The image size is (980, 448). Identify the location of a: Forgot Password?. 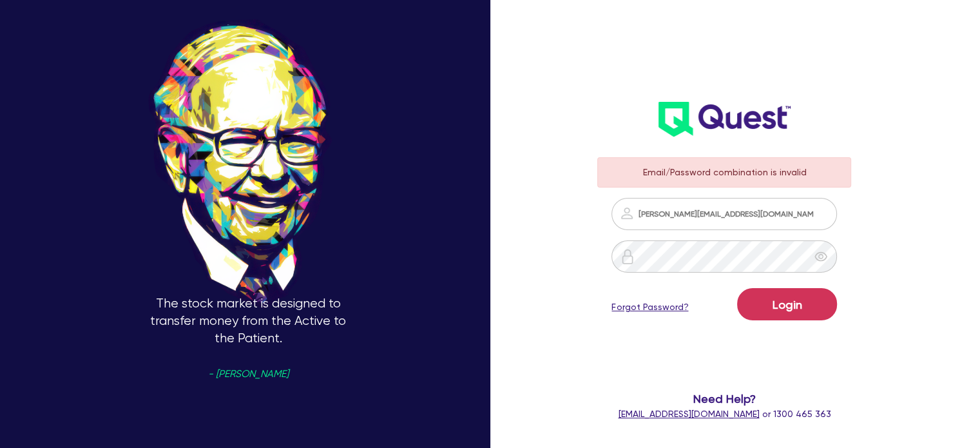
(649, 306).